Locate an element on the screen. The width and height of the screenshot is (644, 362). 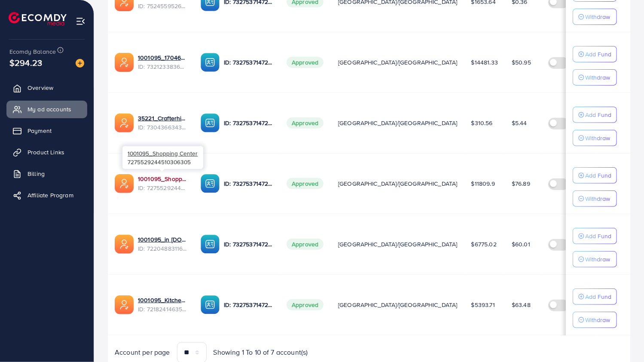
span: Showing 1 To 10 of 7 account(s) is located at coordinates (261, 352).